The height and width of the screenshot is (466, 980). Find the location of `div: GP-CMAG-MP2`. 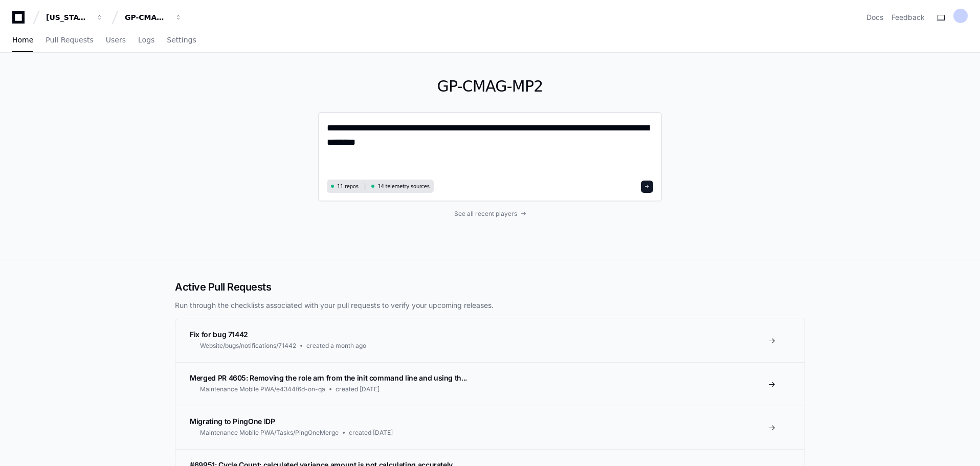

div: GP-CMAG-MP2 is located at coordinates (147, 17).